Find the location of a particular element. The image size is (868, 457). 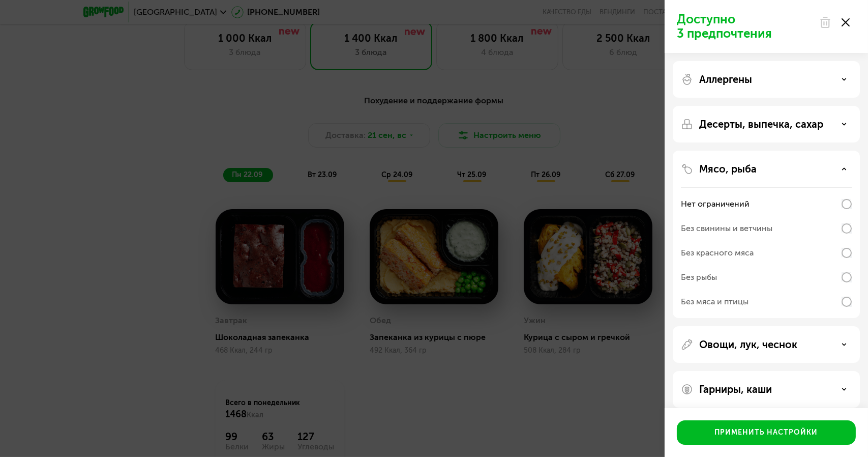

div: Без рыбы is located at coordinates (699, 277).